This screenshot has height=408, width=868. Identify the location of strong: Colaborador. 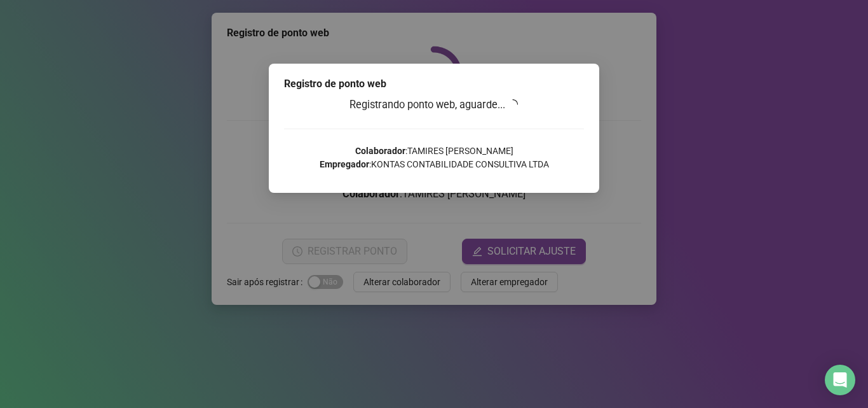
(380, 151).